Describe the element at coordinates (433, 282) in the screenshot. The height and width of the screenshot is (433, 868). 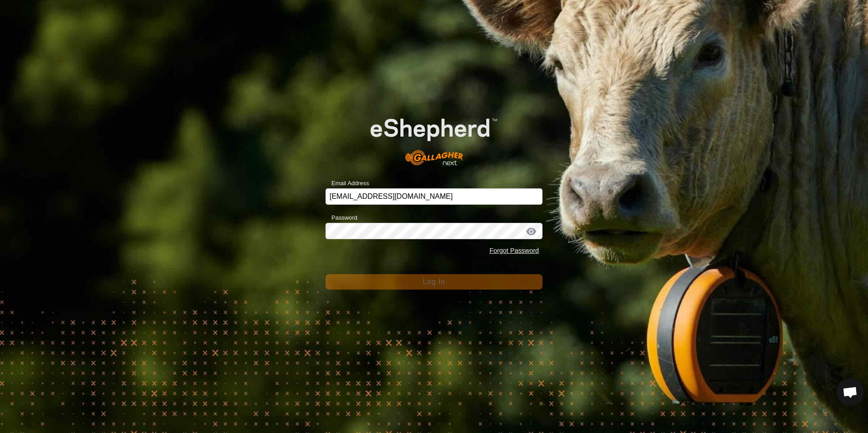
I see `span: Log In` at that location.